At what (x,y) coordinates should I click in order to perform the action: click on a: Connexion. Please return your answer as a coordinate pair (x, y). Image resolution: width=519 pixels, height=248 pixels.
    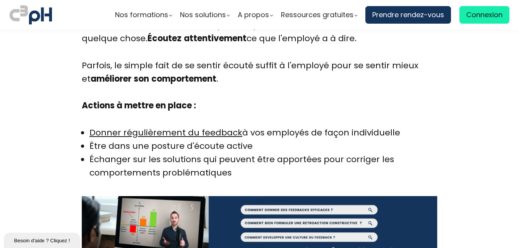
    Looking at the image, I should click on (484, 15).